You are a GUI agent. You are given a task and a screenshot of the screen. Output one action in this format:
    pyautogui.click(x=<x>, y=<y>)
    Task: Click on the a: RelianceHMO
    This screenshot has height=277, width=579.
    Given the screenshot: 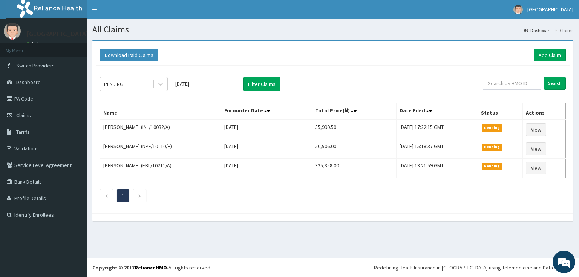 What is the action you would take?
    pyautogui.click(x=151, y=268)
    